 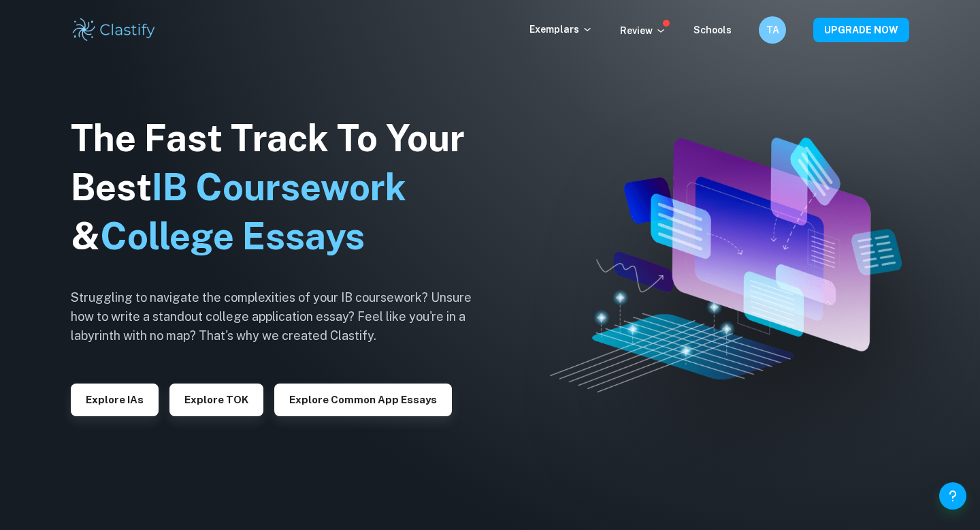 What do you see at coordinates (713, 30) in the screenshot?
I see `a: Schools` at bounding box center [713, 30].